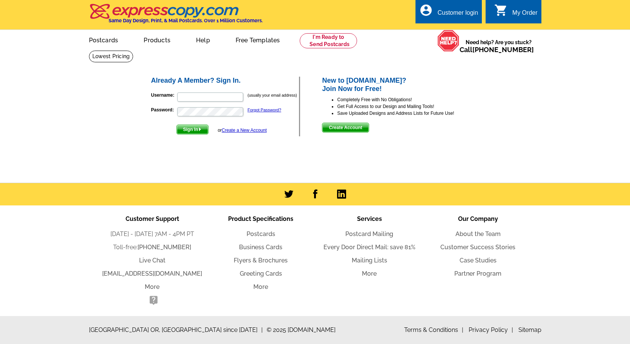 The width and height of the screenshot is (630, 344). Describe the element at coordinates (152, 260) in the screenshot. I see `a: Live Chat` at that location.